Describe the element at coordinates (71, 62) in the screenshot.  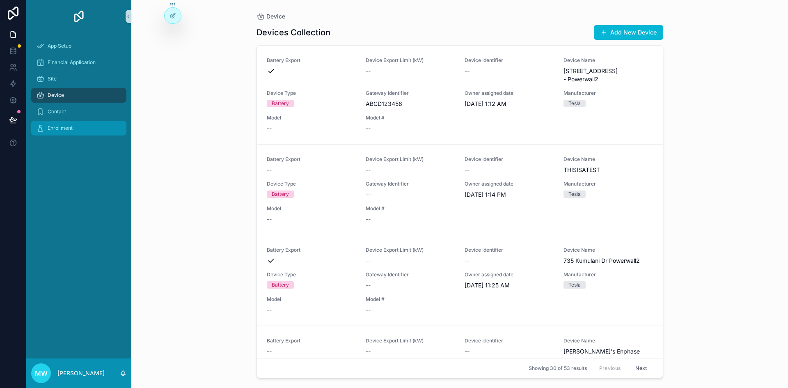
I see `span: Financial Application` at that location.